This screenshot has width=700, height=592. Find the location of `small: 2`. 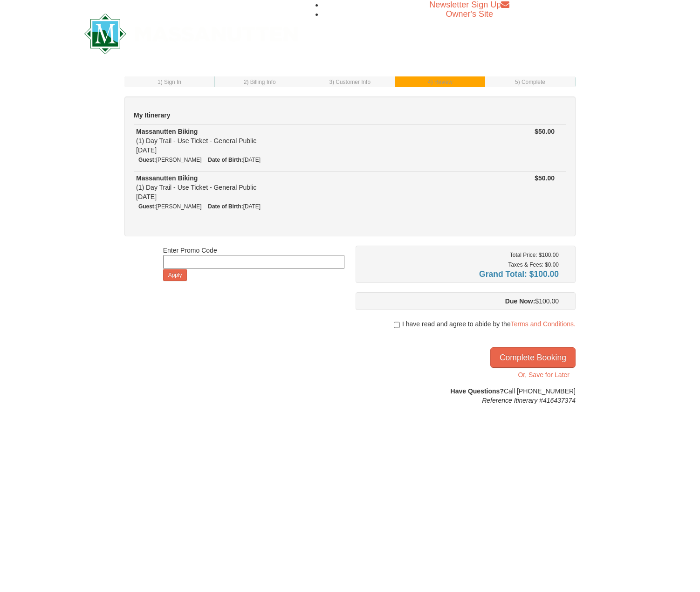

small: 2 is located at coordinates (260, 82).